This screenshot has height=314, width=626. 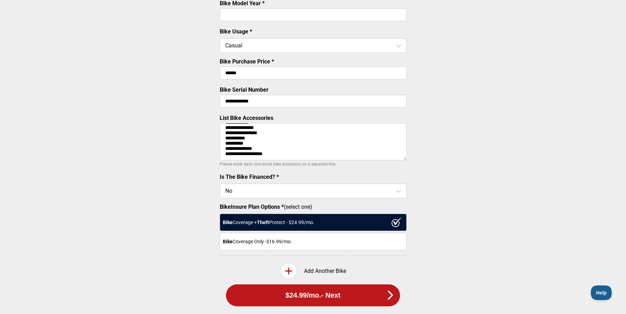 What do you see at coordinates (314, 295) in the screenshot?
I see `span: /mo.` at bounding box center [314, 295].